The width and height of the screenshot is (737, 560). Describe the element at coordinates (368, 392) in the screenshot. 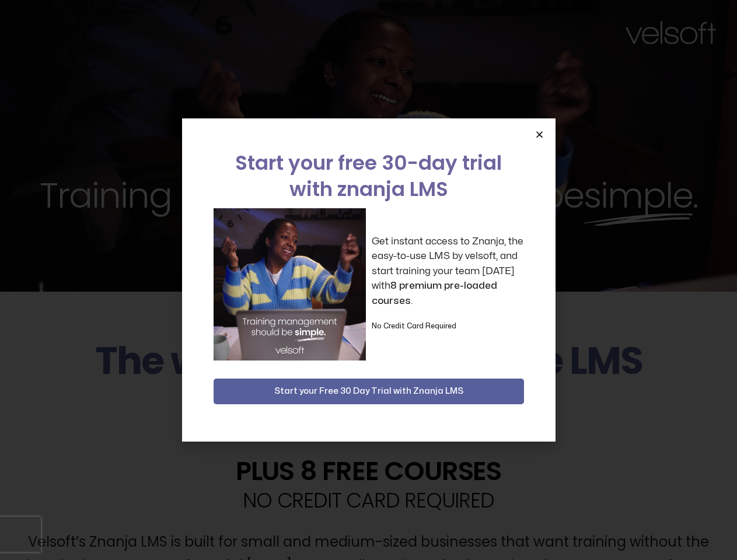

I see `button: Start your Free 30 Day Trial with Znanja LMS` at that location.